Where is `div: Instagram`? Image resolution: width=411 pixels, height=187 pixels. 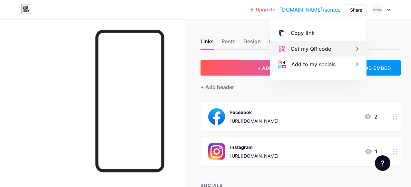
div: Instagram is located at coordinates (254, 147).